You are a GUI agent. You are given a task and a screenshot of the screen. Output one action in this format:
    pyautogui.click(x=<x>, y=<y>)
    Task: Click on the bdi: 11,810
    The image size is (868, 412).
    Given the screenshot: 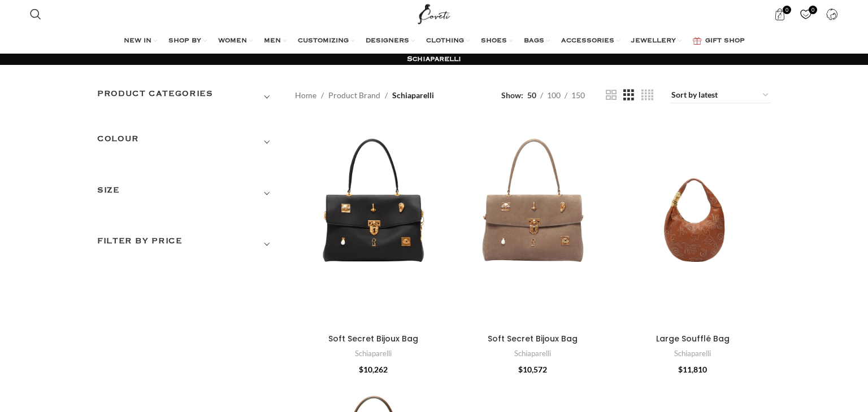 What is the action you would take?
    pyautogui.click(x=692, y=369)
    